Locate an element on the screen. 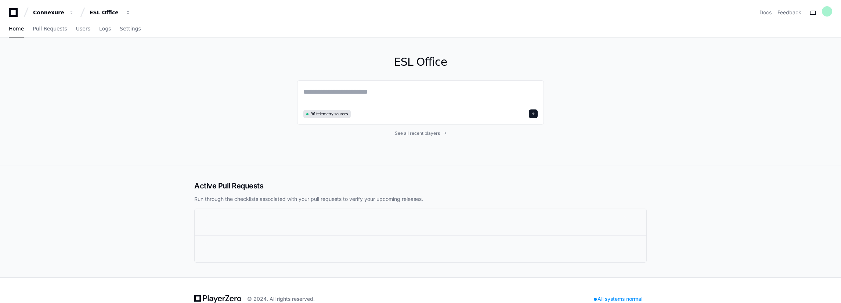 Image resolution: width=841 pixels, height=303 pixels. span: Home is located at coordinates (16, 29).